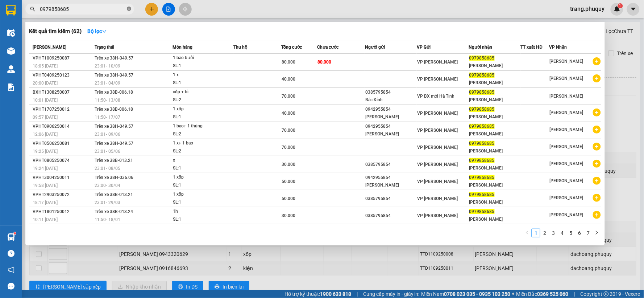  What do you see at coordinates (527, 233) in the screenshot?
I see `li: Previous Page` at bounding box center [527, 233].